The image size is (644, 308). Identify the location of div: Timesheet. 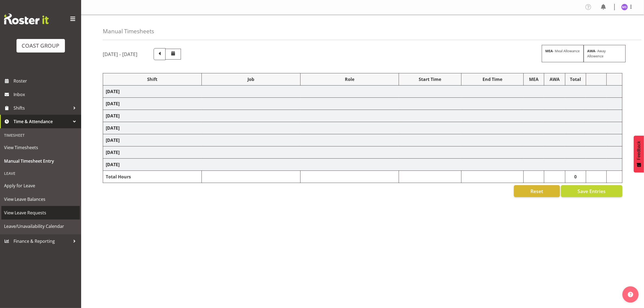
(40, 135).